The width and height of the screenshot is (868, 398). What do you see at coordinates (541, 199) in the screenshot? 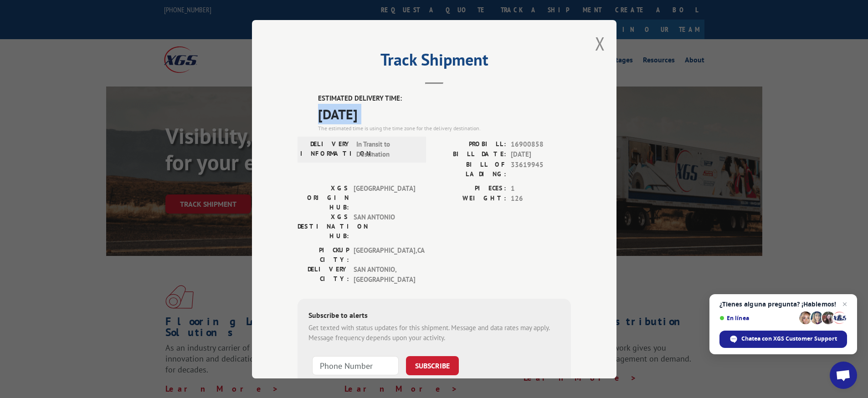
I see `span: 126` at bounding box center [541, 199].